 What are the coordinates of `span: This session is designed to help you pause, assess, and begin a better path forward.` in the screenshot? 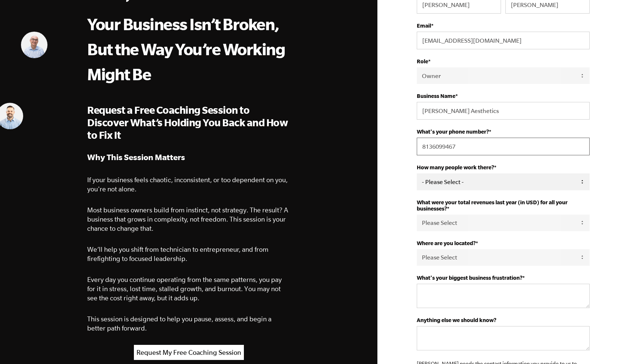 It's located at (179, 323).